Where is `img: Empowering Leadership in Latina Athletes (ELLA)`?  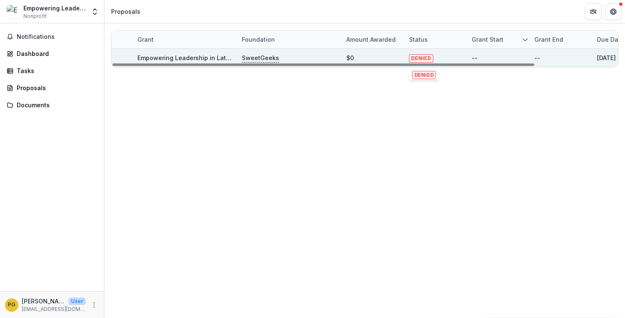 img: Empowering Leadership in Latina Athletes (ELLA) is located at coordinates (13, 12).